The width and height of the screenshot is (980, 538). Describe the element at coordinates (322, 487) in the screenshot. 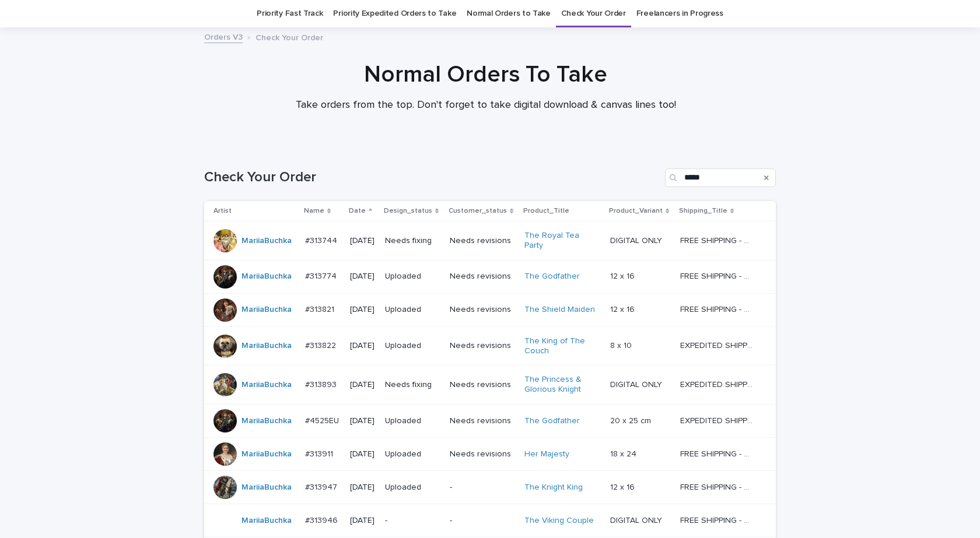

I see `p: #313947` at that location.